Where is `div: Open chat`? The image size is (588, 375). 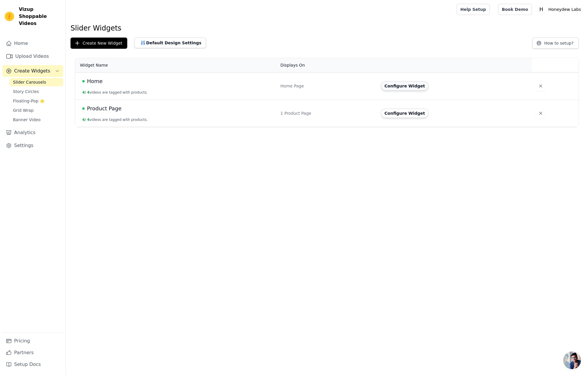
div: Open chat is located at coordinates (572, 360).